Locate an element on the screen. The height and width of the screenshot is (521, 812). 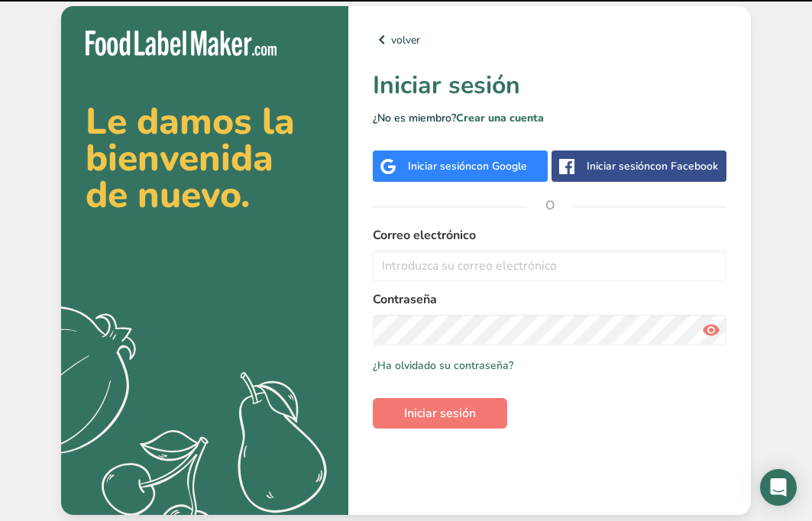
input: Introduzca su correo electrónico is located at coordinates (549, 266).